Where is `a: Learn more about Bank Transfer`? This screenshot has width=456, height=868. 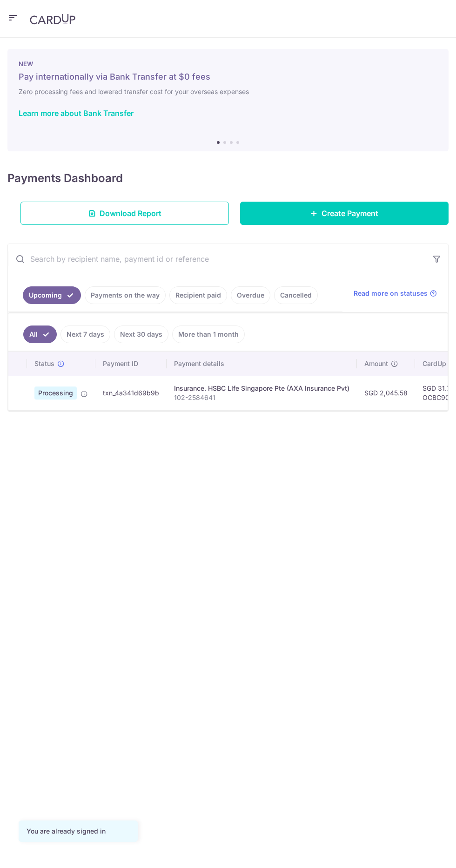 a: Learn more about Bank Transfer is located at coordinates (76, 113).